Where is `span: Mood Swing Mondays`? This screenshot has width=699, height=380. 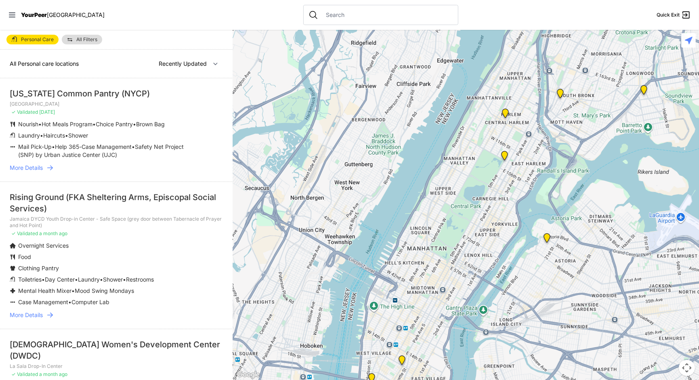 span: Mood Swing Mondays is located at coordinates (104, 291).